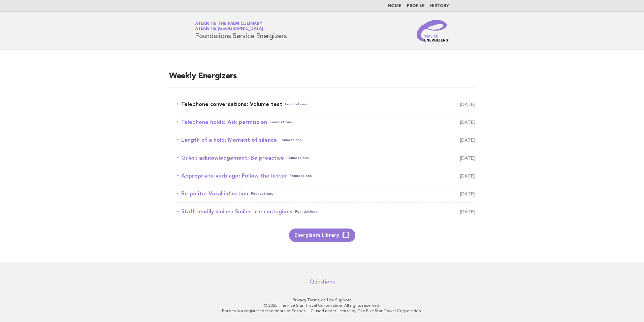 The height and width of the screenshot is (322, 644). I want to click on h1: Foundations Service Energizers, so click(241, 31).